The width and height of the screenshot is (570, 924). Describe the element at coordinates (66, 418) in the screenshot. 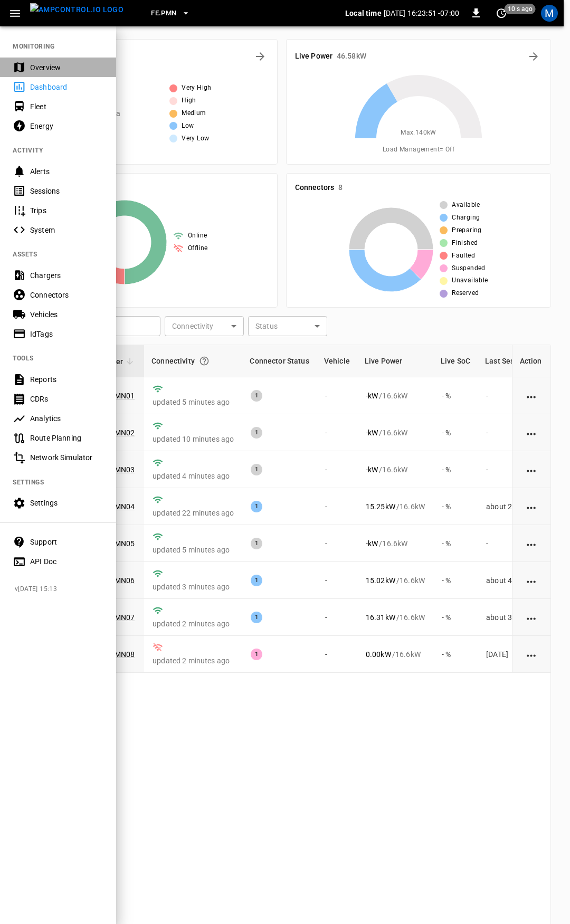

I see `div: Analytics` at that location.